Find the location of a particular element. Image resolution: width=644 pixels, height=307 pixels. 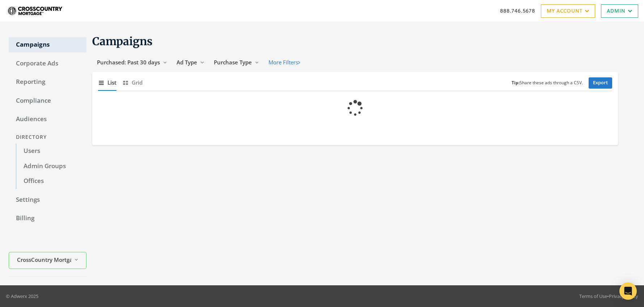

small: Share these ads through a CSV. is located at coordinates (547, 83).